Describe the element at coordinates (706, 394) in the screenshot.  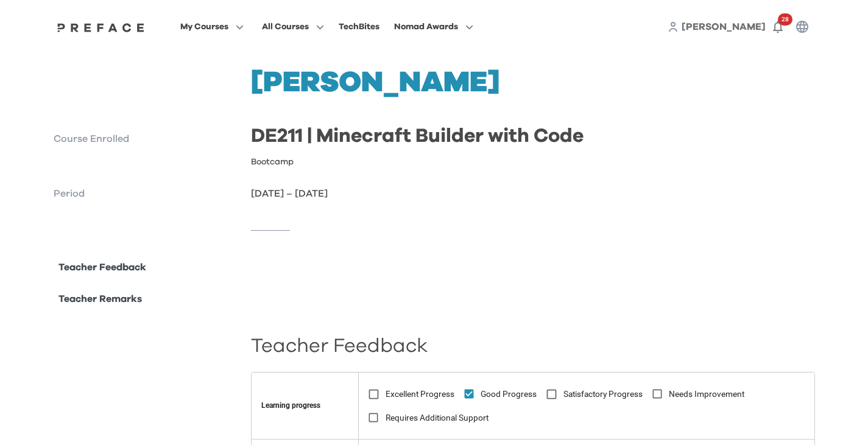
I see `span: Needs Improvement` at that location.